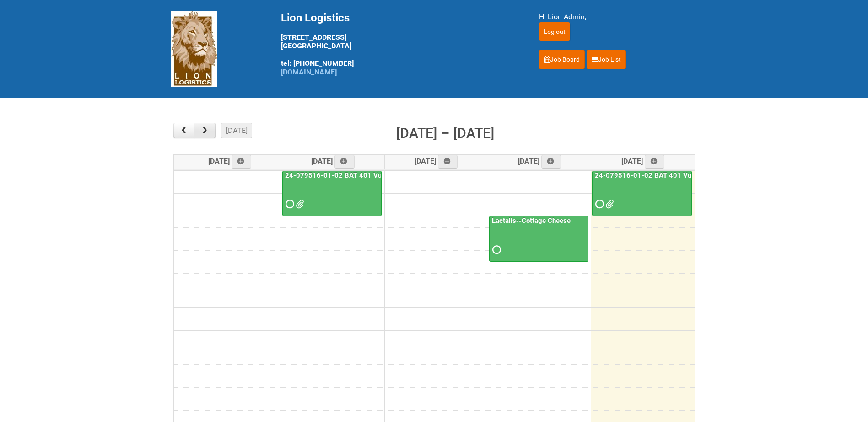 Image resolution: width=868 pixels, height=422 pixels. Describe the element at coordinates (299, 204) in the screenshot. I see `span: GROUP 1000.jpg 24-079516-01 BAT 401 Vuse Box RCT - Address File - 4th Batch 9.30.xlsx RAIBAT Vuse...` at that location.